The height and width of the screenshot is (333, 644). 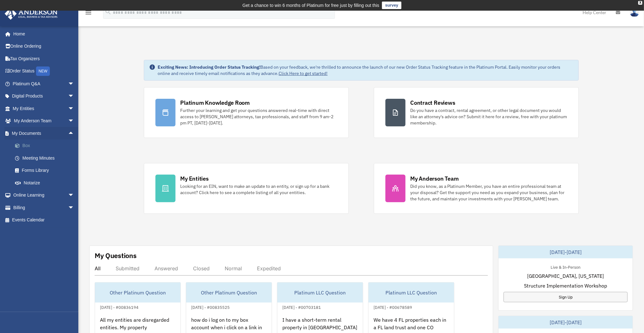 What do you see at coordinates (392, 5) in the screenshot?
I see `a: survey` at bounding box center [392, 5].